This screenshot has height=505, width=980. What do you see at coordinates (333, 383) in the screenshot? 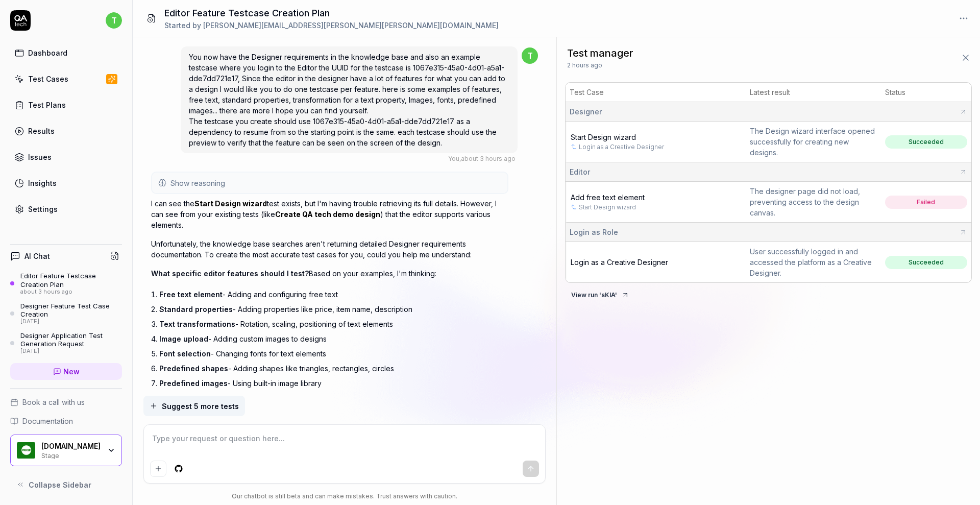
I see `li: - Using built-in image library` at bounding box center [333, 383].